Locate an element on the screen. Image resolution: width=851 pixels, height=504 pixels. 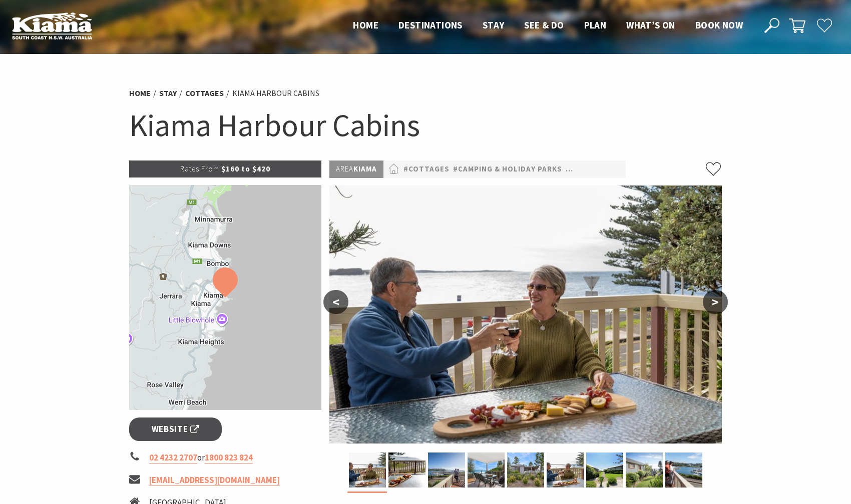
span: Home is located at coordinates (365, 25).